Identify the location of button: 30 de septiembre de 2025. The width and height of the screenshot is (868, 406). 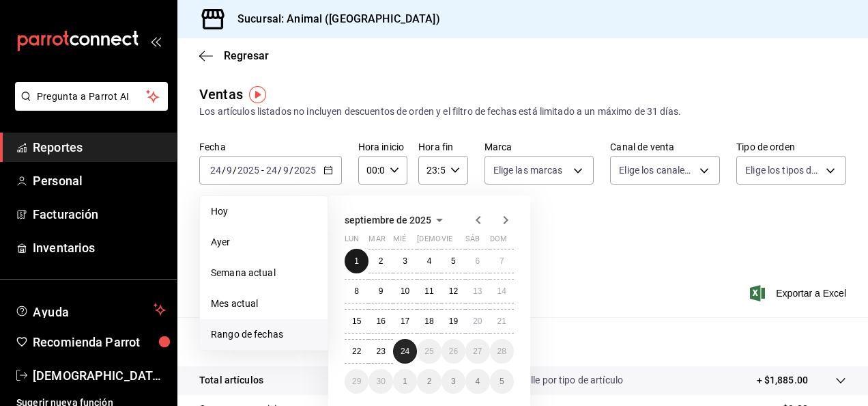
(380, 382).